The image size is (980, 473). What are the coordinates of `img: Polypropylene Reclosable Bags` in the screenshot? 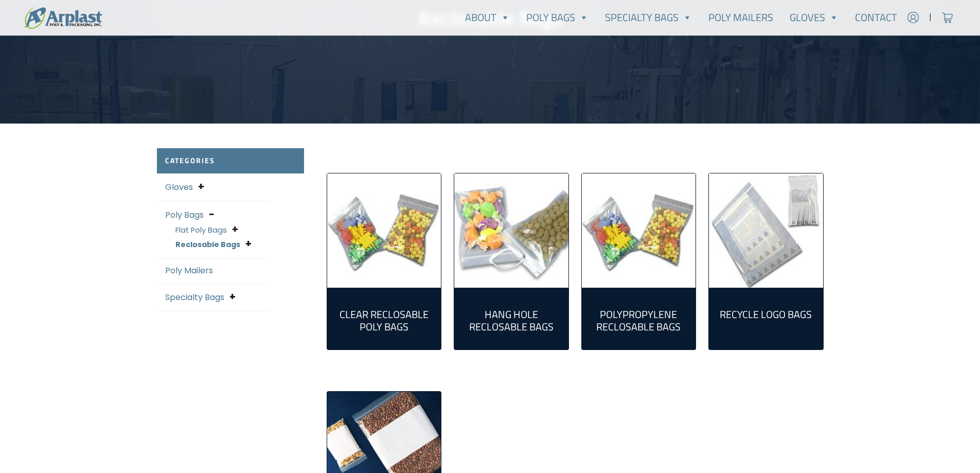 It's located at (639, 231).